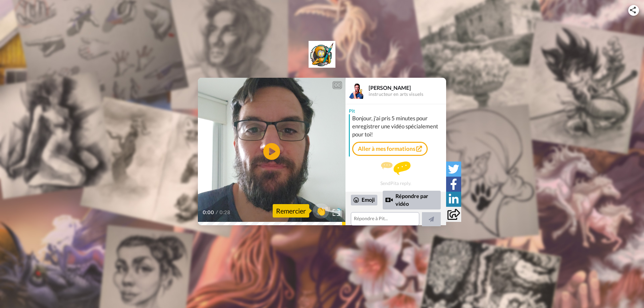 The width and height of the screenshot is (644, 308). What do you see at coordinates (396, 168) in the screenshot?
I see `img: message.svg` at bounding box center [396, 168].